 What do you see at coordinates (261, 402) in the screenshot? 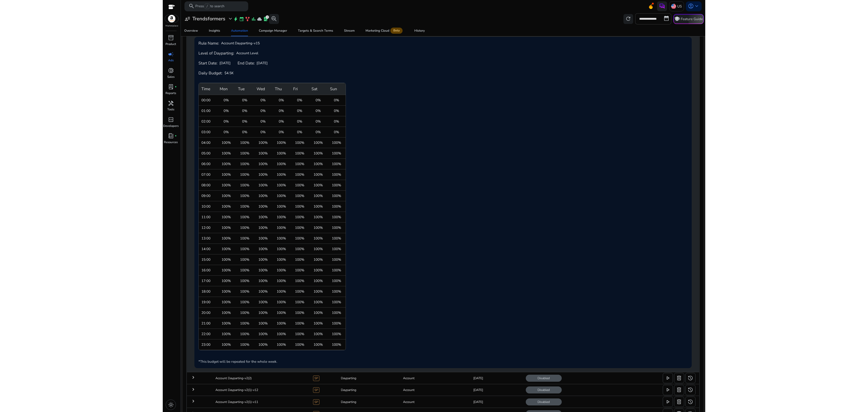
I see `td: Account Dayparting-v2(1)-v11` at bounding box center [261, 402].